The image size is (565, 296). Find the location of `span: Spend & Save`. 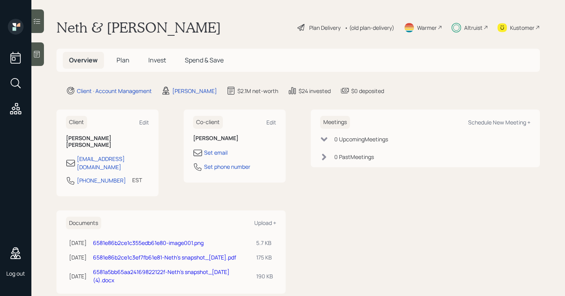

span: Spend & Save is located at coordinates (204, 60).